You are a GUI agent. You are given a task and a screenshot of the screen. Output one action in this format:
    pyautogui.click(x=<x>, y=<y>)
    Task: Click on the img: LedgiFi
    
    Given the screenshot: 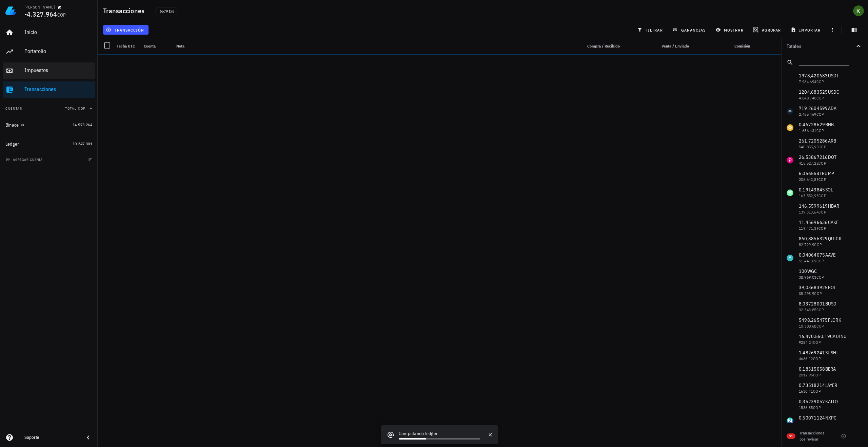 What is the action you would take?
    pyautogui.click(x=11, y=11)
    